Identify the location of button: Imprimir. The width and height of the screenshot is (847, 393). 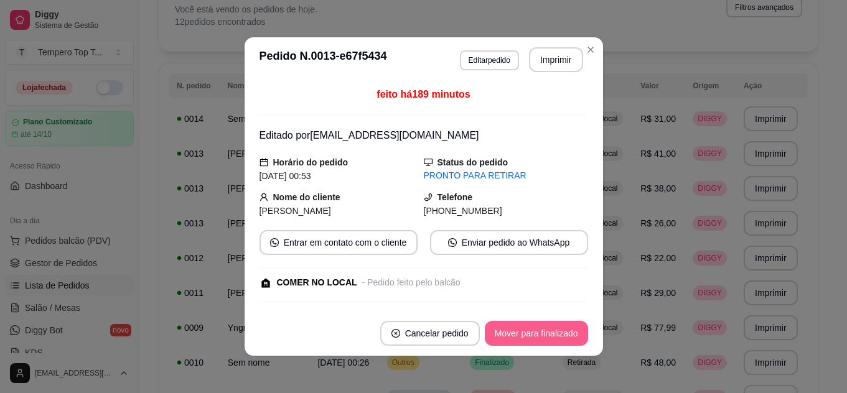
(555, 60).